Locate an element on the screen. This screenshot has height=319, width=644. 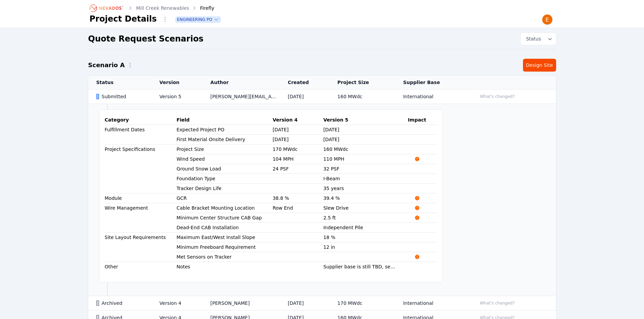
a: Mill Creek Renewables is located at coordinates (162, 8).